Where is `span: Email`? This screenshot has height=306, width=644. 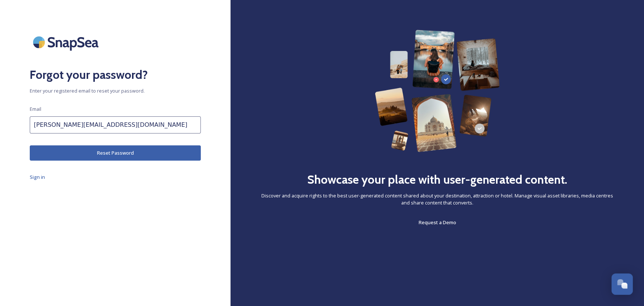
span: Email is located at coordinates (35, 109).